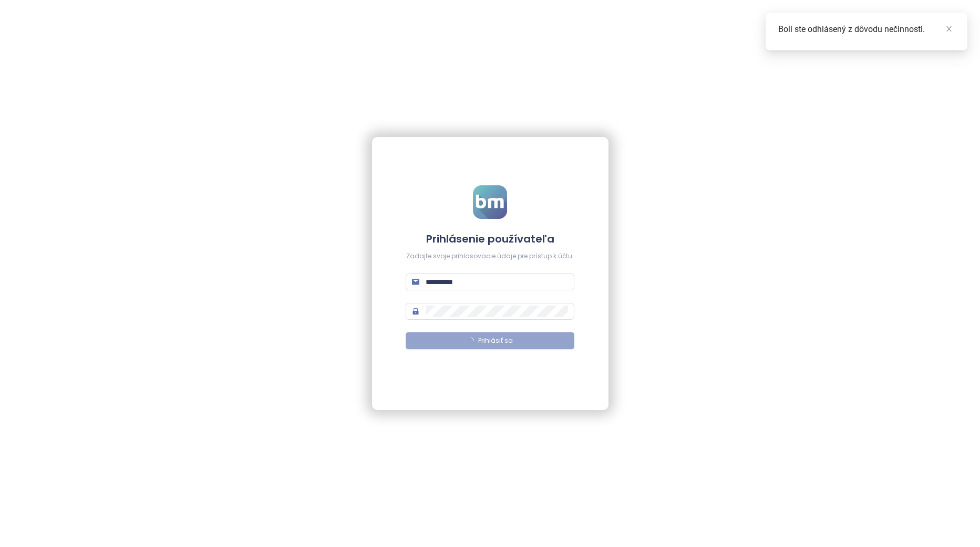 This screenshot has width=980, height=547. What do you see at coordinates (949, 29) in the screenshot?
I see `span: close` at bounding box center [949, 29].